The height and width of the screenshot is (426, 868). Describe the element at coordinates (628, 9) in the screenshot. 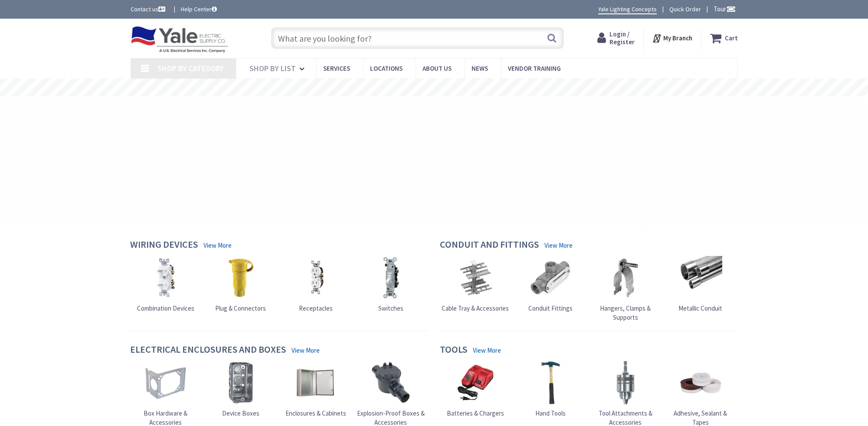

I see `a: Yale Lighting Concepts` at that location.